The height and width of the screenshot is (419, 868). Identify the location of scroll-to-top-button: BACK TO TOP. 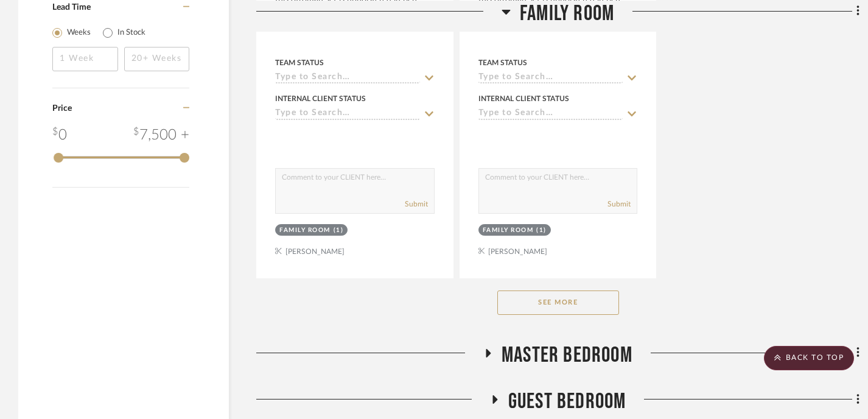
(809, 358).